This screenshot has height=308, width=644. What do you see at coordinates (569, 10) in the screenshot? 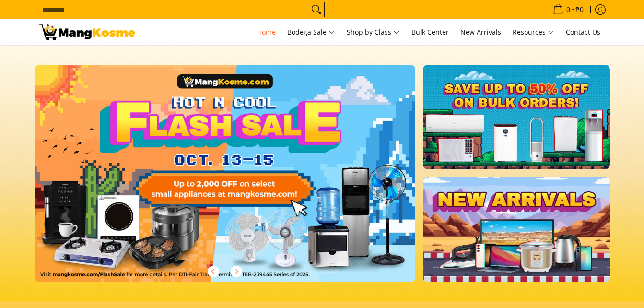
I see `span: 0` at bounding box center [569, 10].